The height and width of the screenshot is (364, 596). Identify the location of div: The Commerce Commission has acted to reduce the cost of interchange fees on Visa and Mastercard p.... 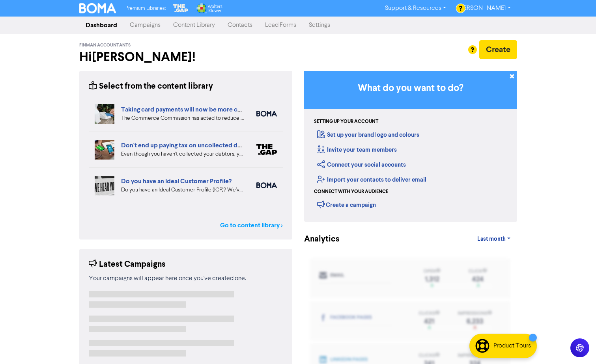
(183, 118).